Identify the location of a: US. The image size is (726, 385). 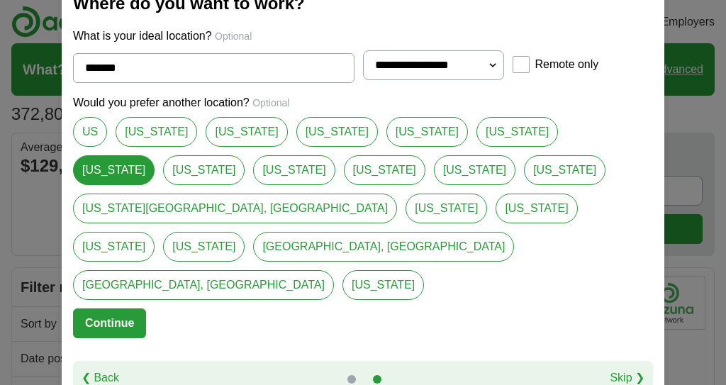
(90, 132).